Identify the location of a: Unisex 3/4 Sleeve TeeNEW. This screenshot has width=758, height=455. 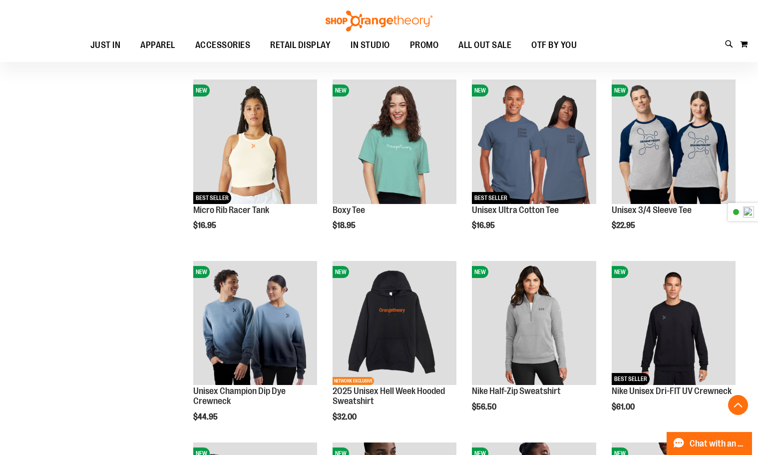
(674, 142).